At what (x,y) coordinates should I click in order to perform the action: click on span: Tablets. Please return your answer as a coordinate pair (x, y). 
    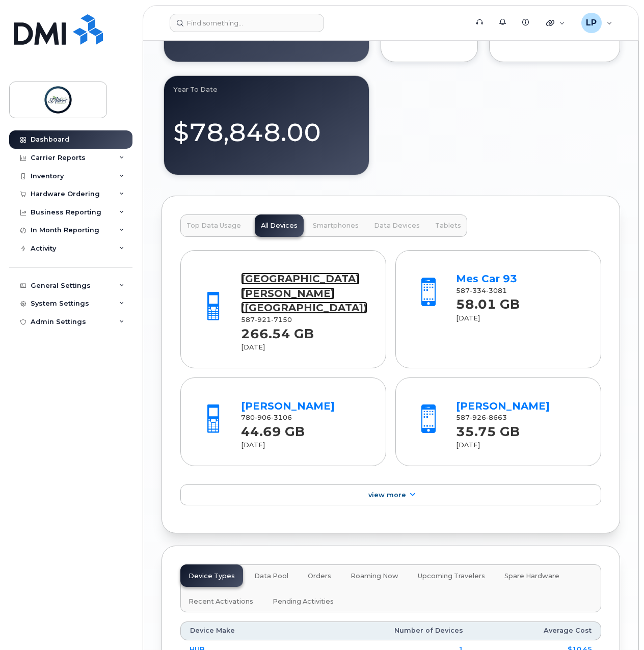
    Looking at the image, I should click on (448, 226).